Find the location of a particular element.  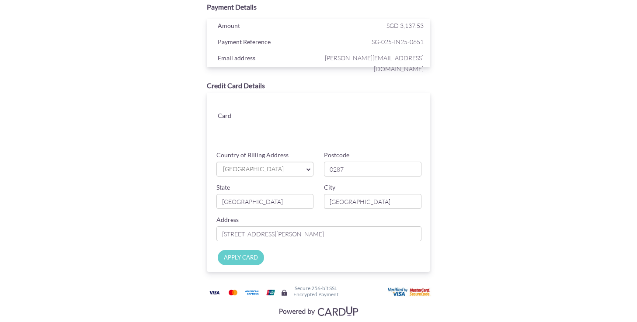

div: Amount is located at coordinates (266, 27).